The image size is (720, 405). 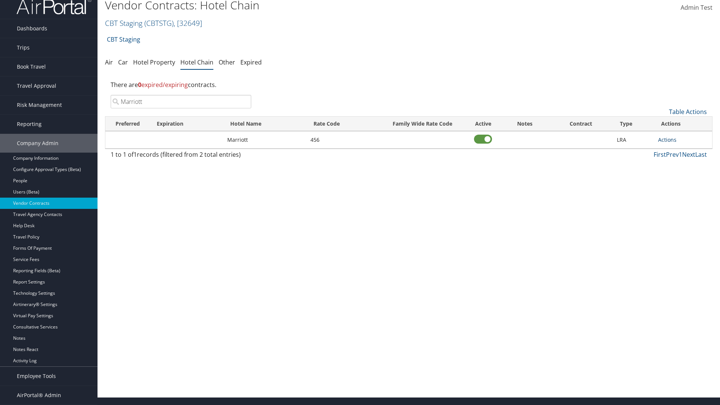 I want to click on a: Actions, so click(x=667, y=140).